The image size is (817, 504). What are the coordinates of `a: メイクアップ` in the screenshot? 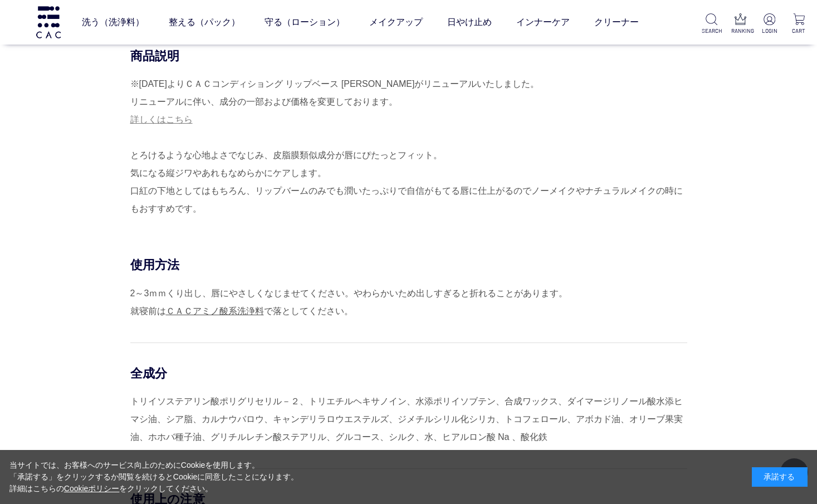 It's located at (396, 22).